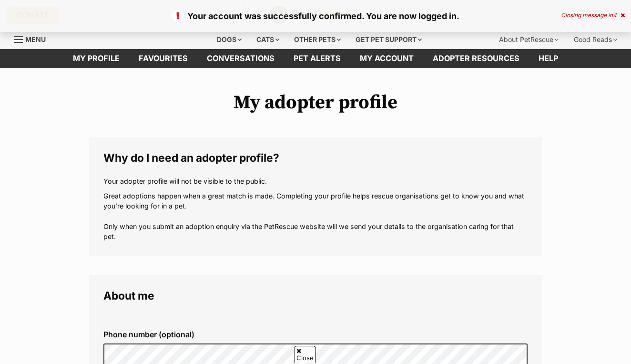 This screenshot has width=631, height=364. Describe the element at coordinates (596, 40) in the screenshot. I see `div: Good Reads` at that location.